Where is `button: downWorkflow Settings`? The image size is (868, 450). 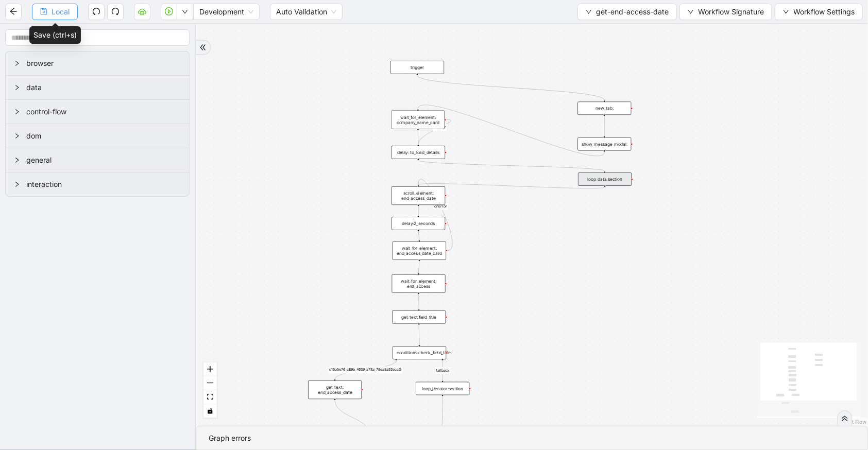 button: downWorkflow Settings is located at coordinates (819, 12).